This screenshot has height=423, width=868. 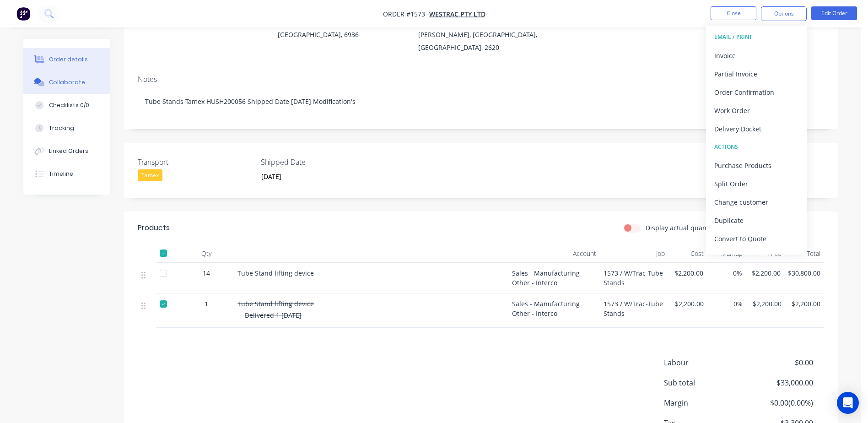 I want to click on div: Invoice, so click(x=756, y=55).